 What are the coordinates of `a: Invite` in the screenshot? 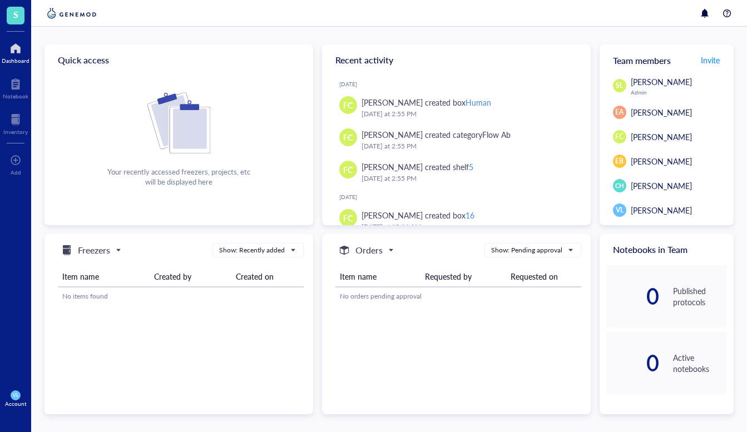 It's located at (710, 60).